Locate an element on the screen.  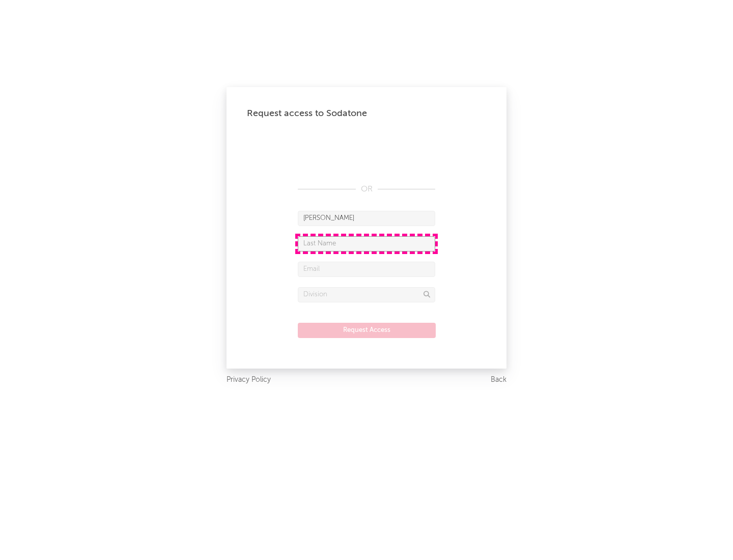
input: First Name is located at coordinates (366, 218).